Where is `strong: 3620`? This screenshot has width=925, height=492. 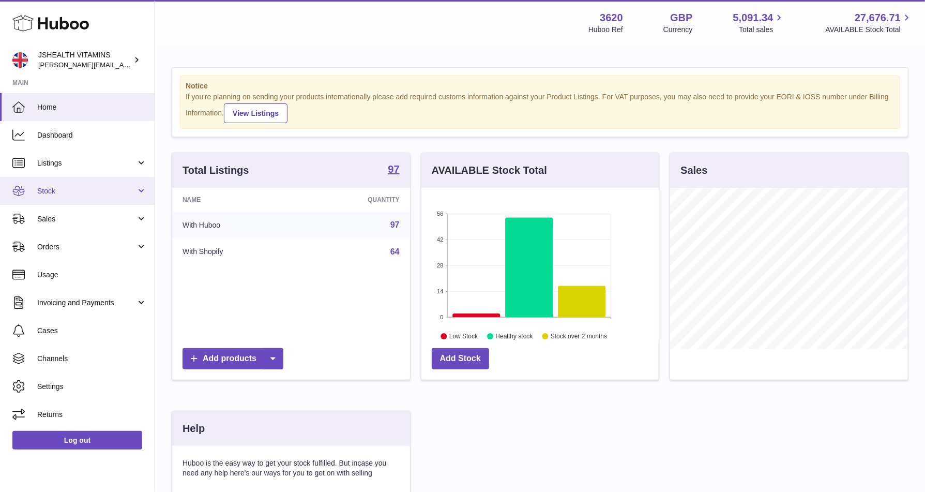
strong: 3620 is located at coordinates (611, 18).